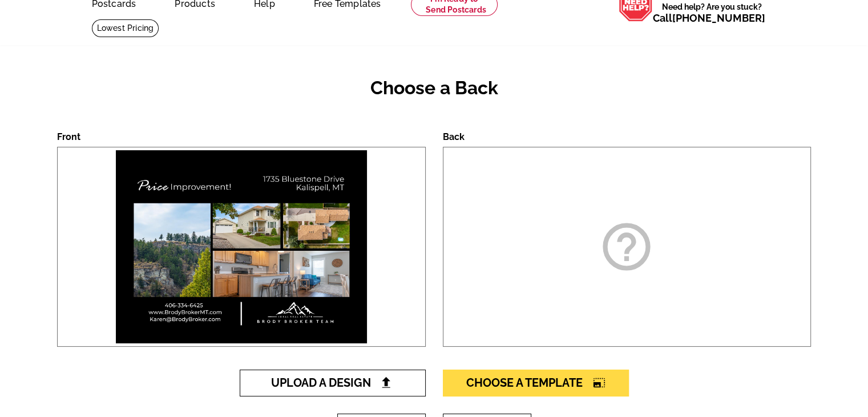 The height and width of the screenshot is (417, 868). Describe the element at coordinates (454, 137) in the screenshot. I see `label: Back` at that location.